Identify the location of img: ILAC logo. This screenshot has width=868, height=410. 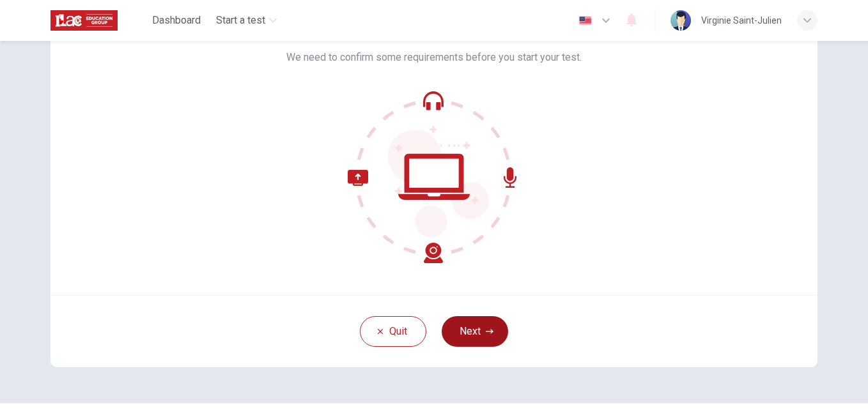
(84, 20).